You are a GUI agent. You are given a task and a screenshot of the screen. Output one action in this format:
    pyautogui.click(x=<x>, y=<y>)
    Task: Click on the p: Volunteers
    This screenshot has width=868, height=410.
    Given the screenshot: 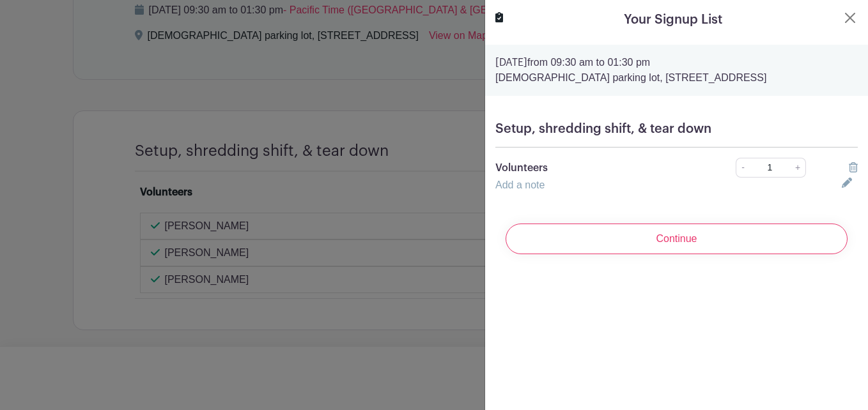 What is the action you would take?
    pyautogui.click(x=598, y=168)
    